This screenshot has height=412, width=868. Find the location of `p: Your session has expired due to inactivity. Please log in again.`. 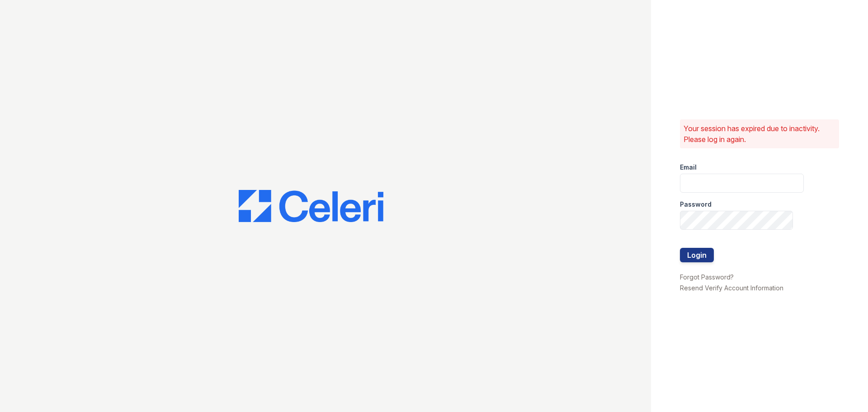

p: Your session has expired due to inactivity. Please log in again. is located at coordinates (759, 134).